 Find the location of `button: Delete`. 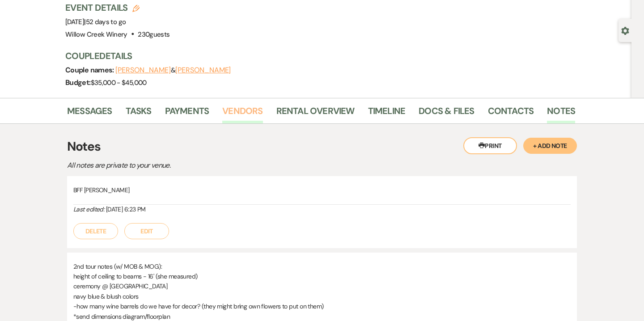

button: Delete is located at coordinates (96, 231).